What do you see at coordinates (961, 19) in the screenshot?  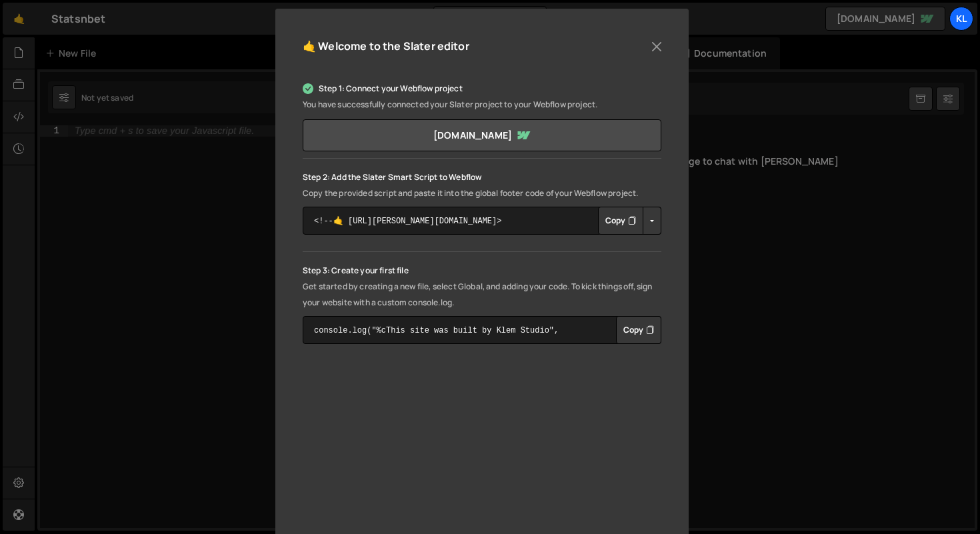 I see `a: Kl` at bounding box center [961, 19].